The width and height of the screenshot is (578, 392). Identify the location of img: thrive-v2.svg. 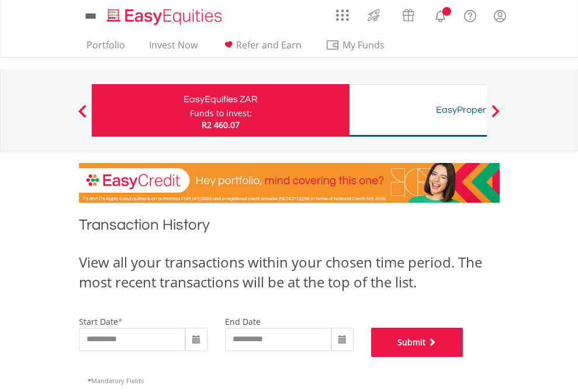
(373, 15).